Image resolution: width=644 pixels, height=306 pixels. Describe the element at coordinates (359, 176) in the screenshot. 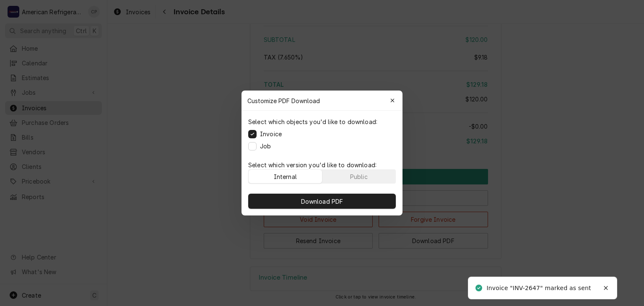

I see `div: Public` at that location.